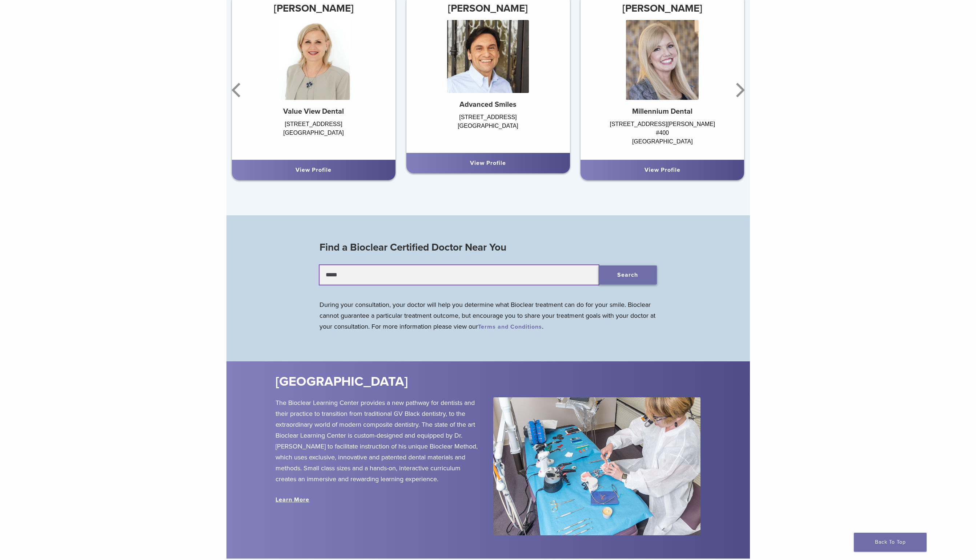  I want to click on img: Dr. Irina Hayrapetyan, so click(314, 60).